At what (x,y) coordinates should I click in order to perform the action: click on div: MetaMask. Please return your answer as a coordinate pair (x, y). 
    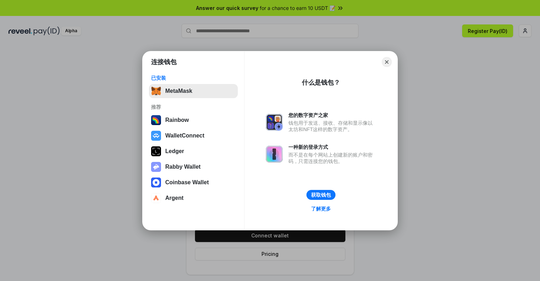
    Looking at the image, I should click on (179, 91).